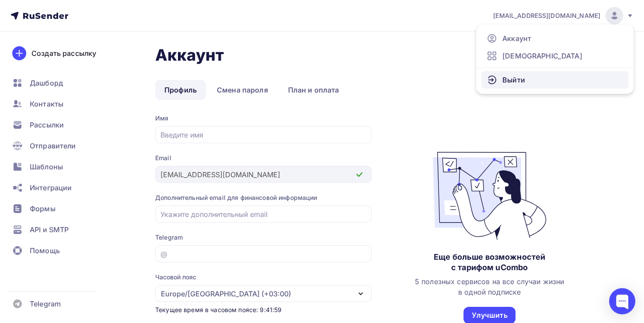 This screenshot has width=644, height=323. What do you see at coordinates (46, 83) in the screenshot?
I see `span: Дашборд` at bounding box center [46, 83].